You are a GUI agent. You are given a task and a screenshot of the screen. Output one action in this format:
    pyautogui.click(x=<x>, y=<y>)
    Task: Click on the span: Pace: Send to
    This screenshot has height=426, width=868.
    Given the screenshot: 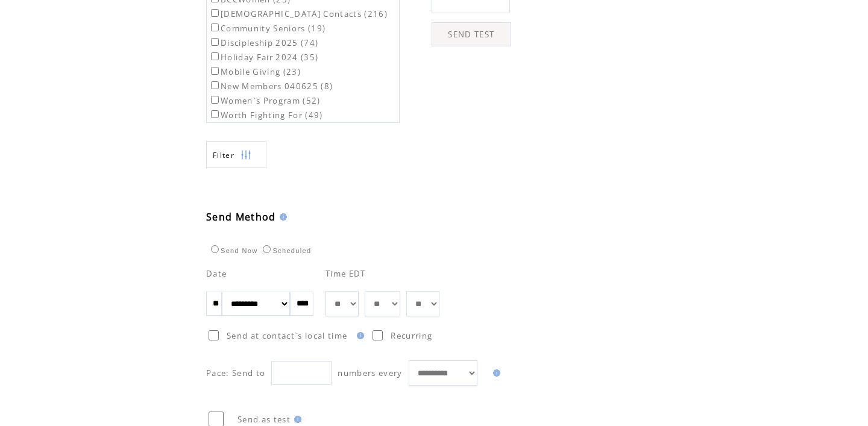 What is the action you would take?
    pyautogui.click(x=236, y=373)
    